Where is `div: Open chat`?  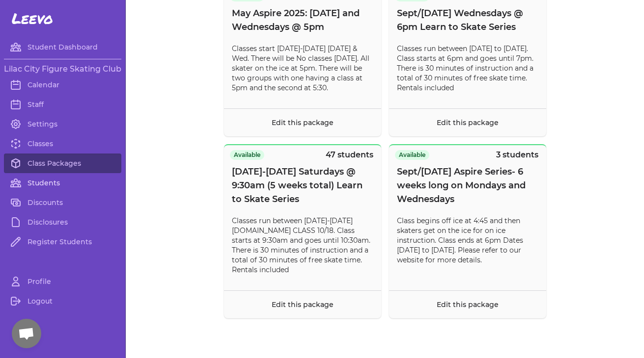
div: Open chat is located at coordinates (27, 334).